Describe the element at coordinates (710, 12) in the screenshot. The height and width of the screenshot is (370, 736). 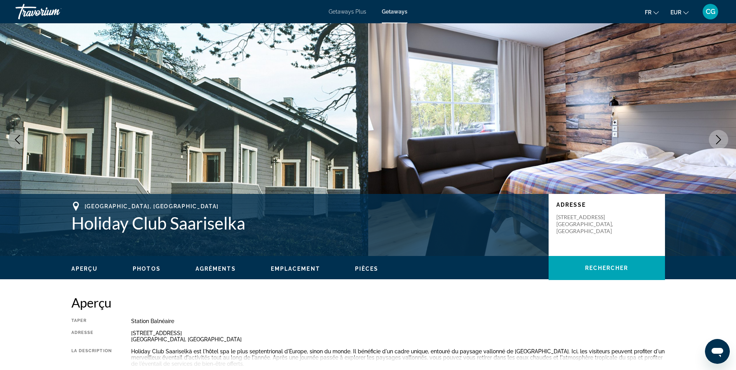
I see `span: CG` at that location.